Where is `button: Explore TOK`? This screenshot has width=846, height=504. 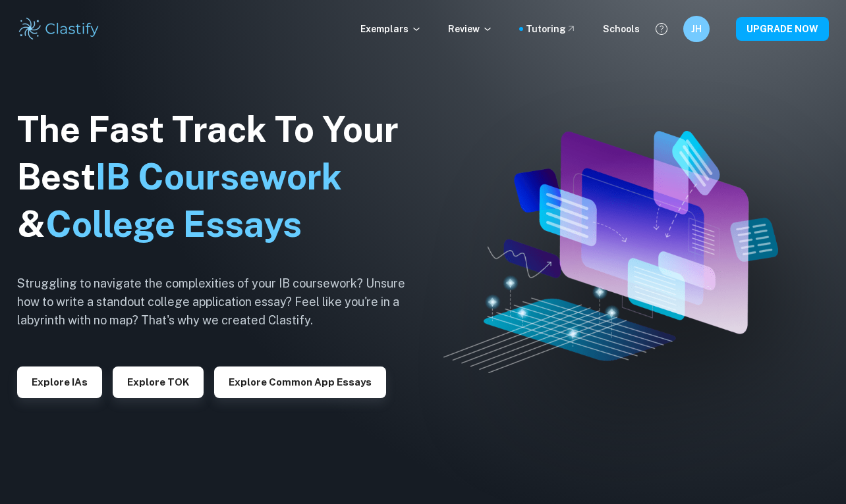
button: Explore TOK is located at coordinates (158, 383).